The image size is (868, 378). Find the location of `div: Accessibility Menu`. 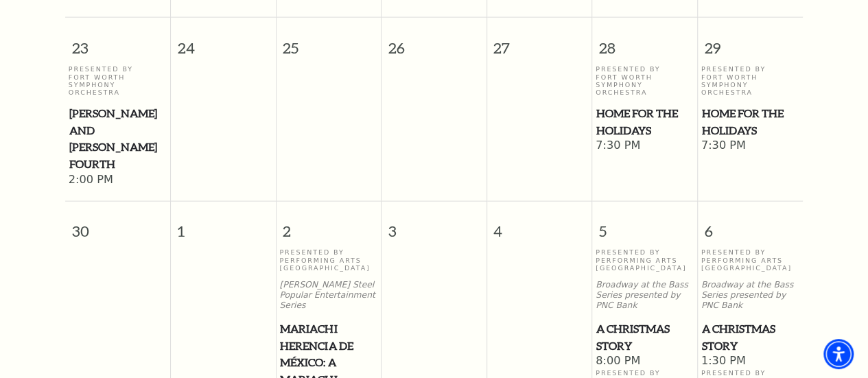

div: Accessibility Menu is located at coordinates (839, 354).